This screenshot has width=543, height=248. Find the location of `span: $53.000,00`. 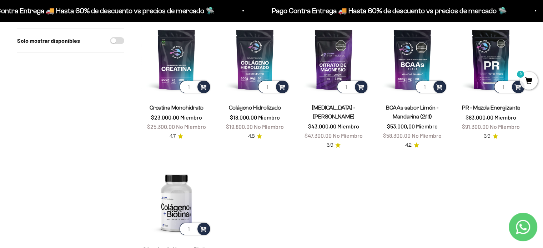

span: $53.000,00 is located at coordinates (401, 126).